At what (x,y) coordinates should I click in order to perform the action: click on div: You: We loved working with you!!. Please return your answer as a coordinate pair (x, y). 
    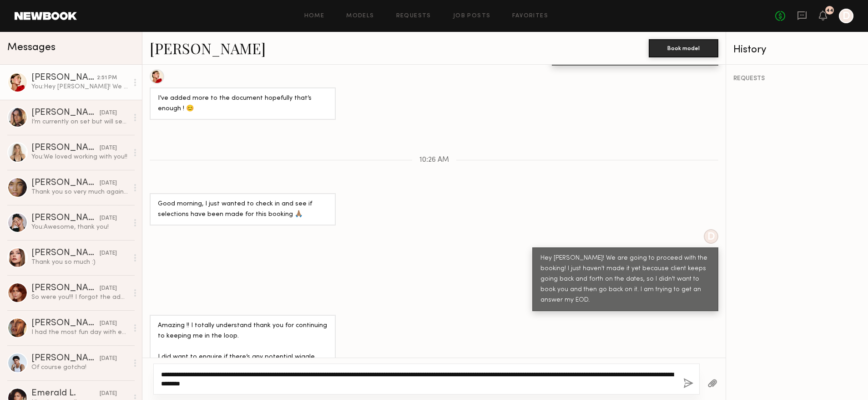
    Looking at the image, I should click on (80, 157).